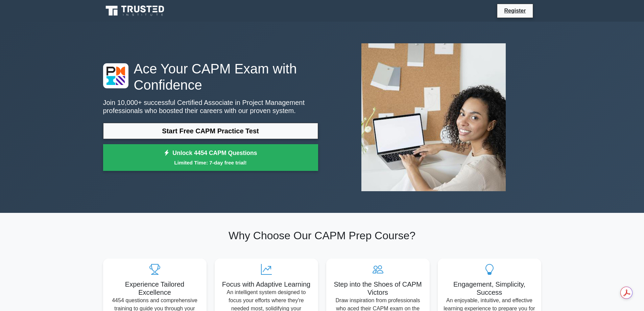 This screenshot has height=311, width=644. I want to click on a: Register, so click(515, 11).